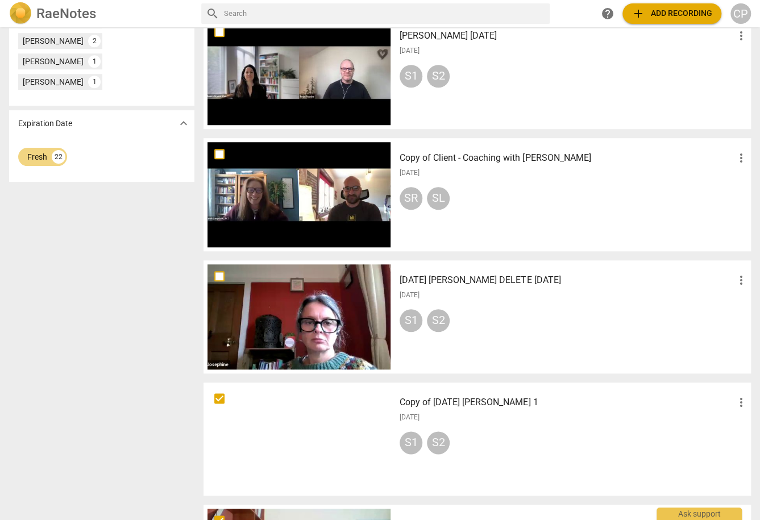 This screenshot has height=520, width=760. I want to click on a: LogoRaeNotes, so click(101, 14).